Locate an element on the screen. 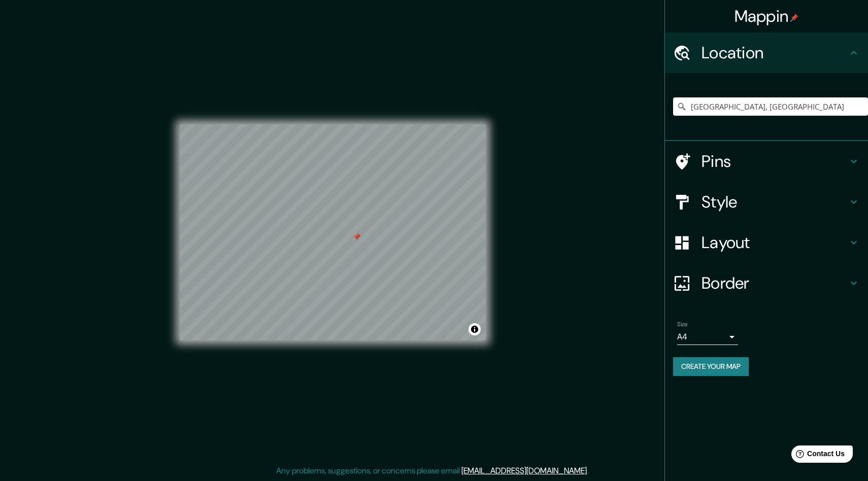 Image resolution: width=868 pixels, height=481 pixels. canvas: Map is located at coordinates (332, 232).